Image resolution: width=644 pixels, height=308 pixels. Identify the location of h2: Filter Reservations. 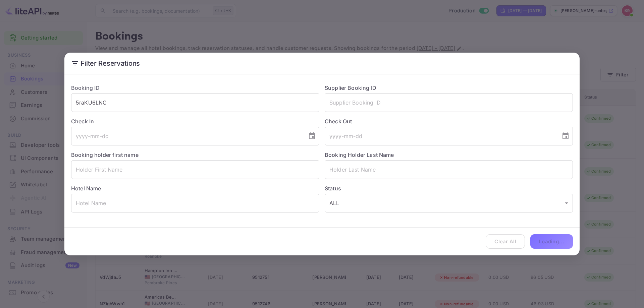
(322, 63).